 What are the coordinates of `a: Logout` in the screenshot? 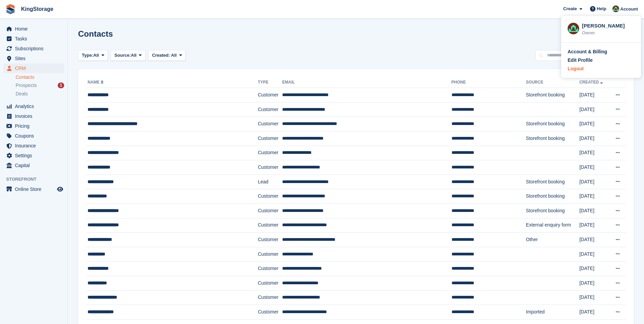 It's located at (601, 69).